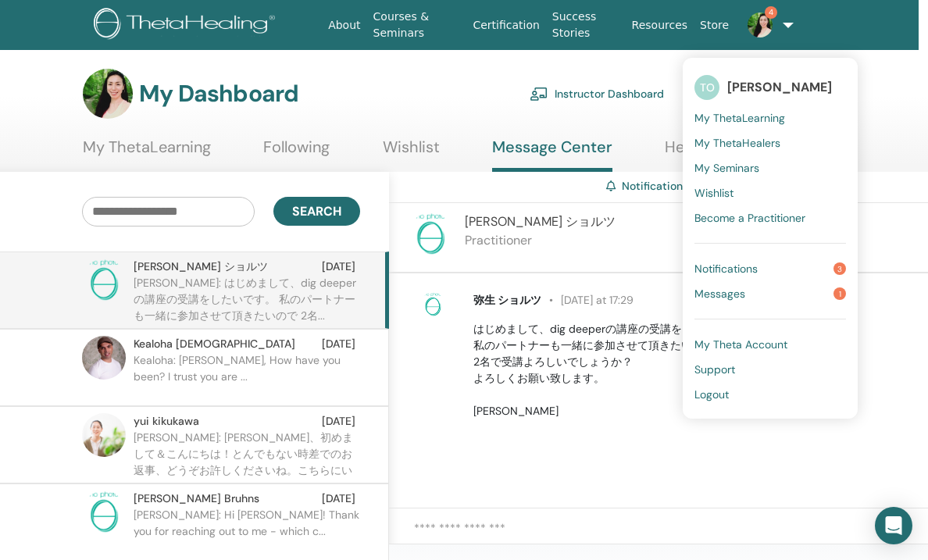  Describe the element at coordinates (771, 13) in the screenshot. I see `span: 4` at that location.